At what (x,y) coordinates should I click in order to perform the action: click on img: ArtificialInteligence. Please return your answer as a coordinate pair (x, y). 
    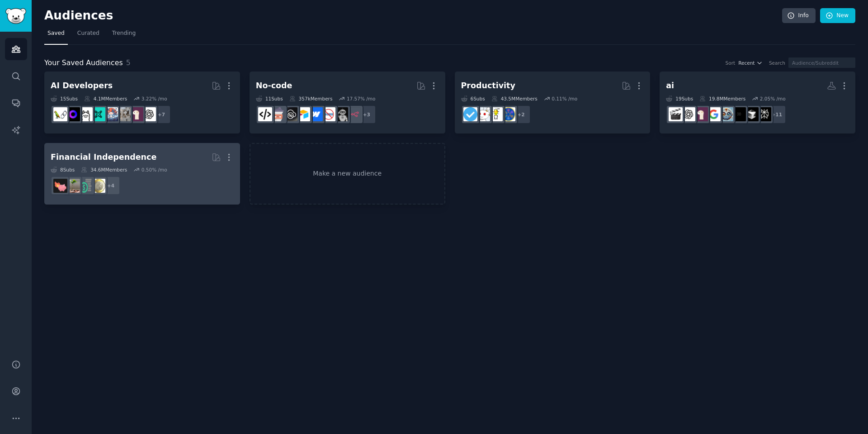
    Looking at the image, I should click on (738, 114).